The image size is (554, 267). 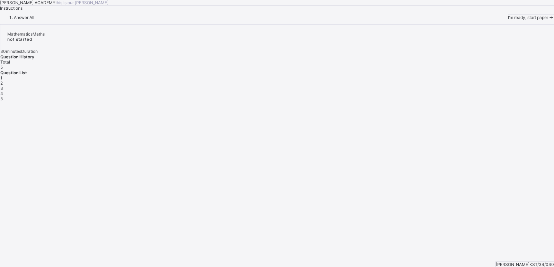 I want to click on span: 30 minutes, so click(x=11, y=51).